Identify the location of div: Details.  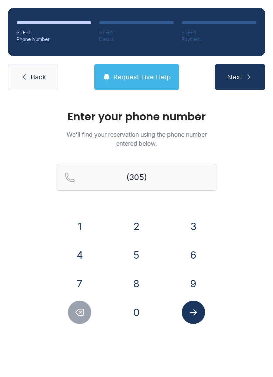
(137, 39).